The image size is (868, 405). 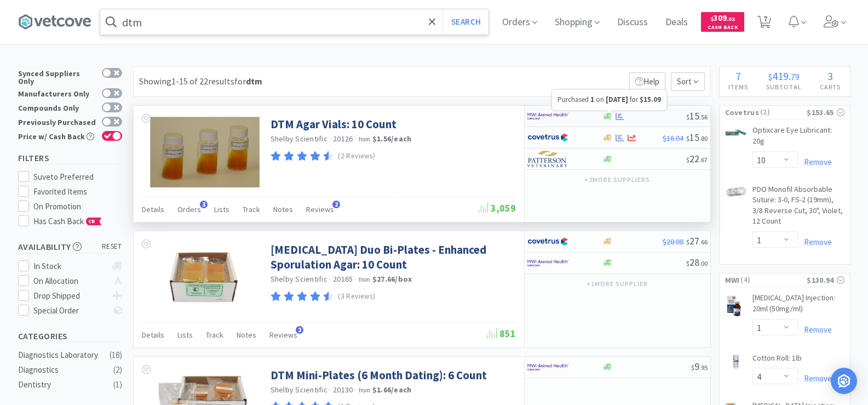 What do you see at coordinates (299, 138) in the screenshot?
I see `span: Shelby Scientific` at bounding box center [299, 138].